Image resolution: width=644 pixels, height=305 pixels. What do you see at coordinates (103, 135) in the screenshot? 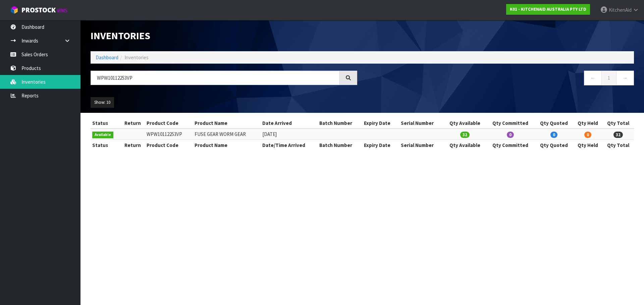
I see `span: Available` at bounding box center [103, 135].